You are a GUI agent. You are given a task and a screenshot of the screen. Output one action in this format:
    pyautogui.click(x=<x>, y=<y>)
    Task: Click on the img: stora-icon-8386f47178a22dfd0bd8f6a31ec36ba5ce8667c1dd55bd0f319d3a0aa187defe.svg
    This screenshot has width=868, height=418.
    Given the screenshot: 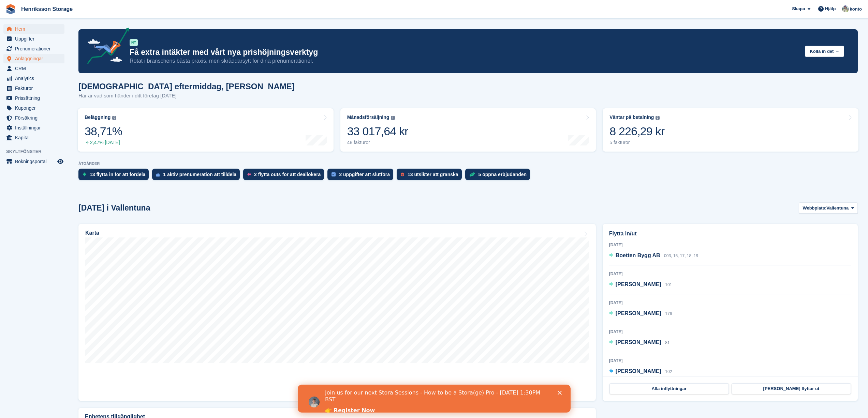 What is the action you would take?
    pyautogui.click(x=11, y=9)
    